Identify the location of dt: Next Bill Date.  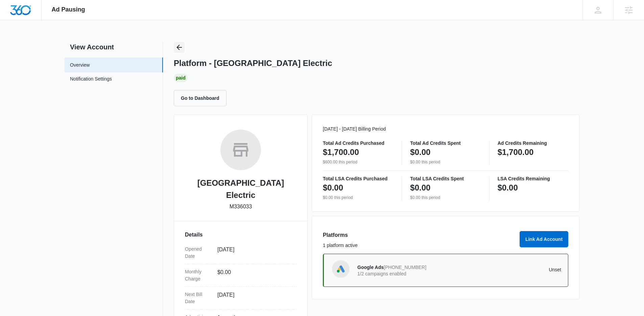
(198, 298).